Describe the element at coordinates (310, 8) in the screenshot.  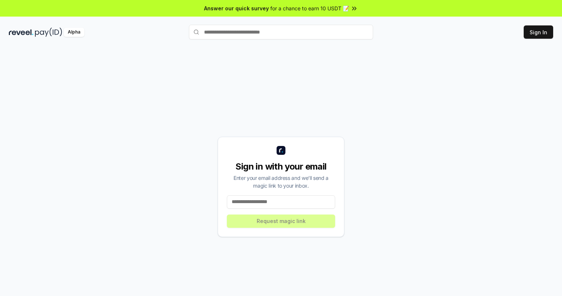
I see `span: for a chance to earn 10 USDT 📝` at that location.